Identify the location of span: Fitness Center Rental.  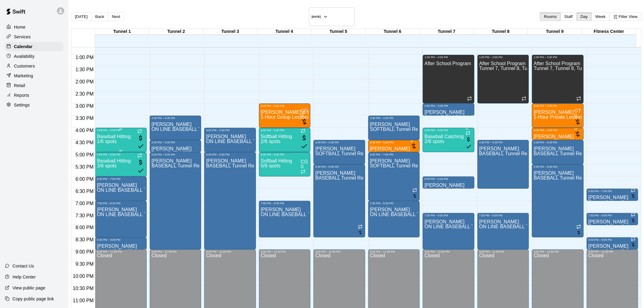
(612, 202).